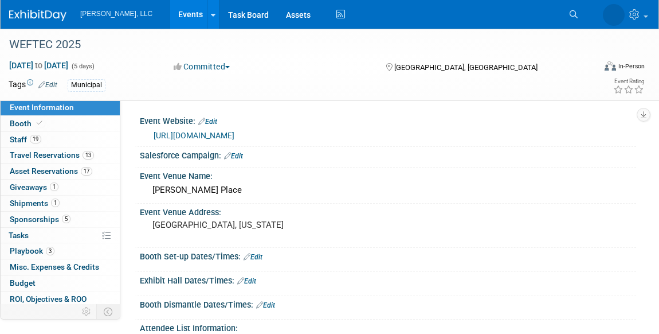 Image resolution: width=659 pixels, height=334 pixels. I want to click on td: Tags, so click(33, 85).